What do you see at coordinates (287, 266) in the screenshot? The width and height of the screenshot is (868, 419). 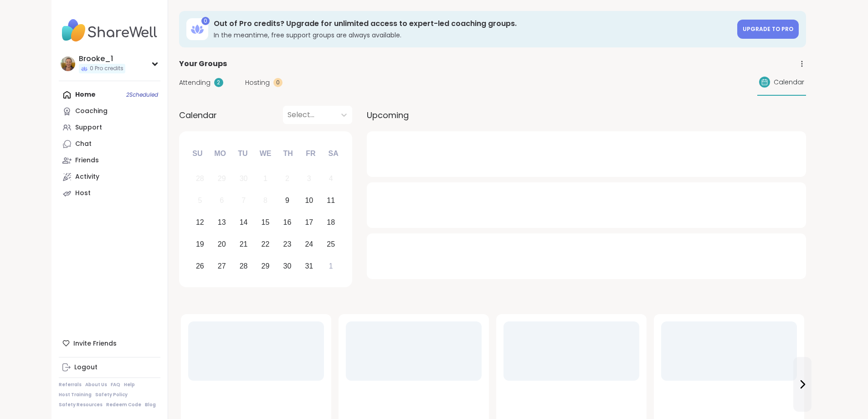 I see `div: Choose Thursday, October 30th, 2025` at bounding box center [287, 266].